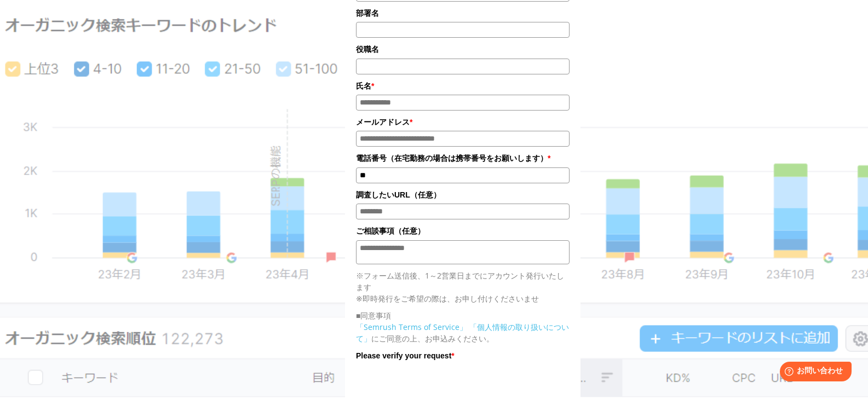  What do you see at coordinates (463, 13) in the screenshot?
I see `label: 部署名` at bounding box center [463, 13].